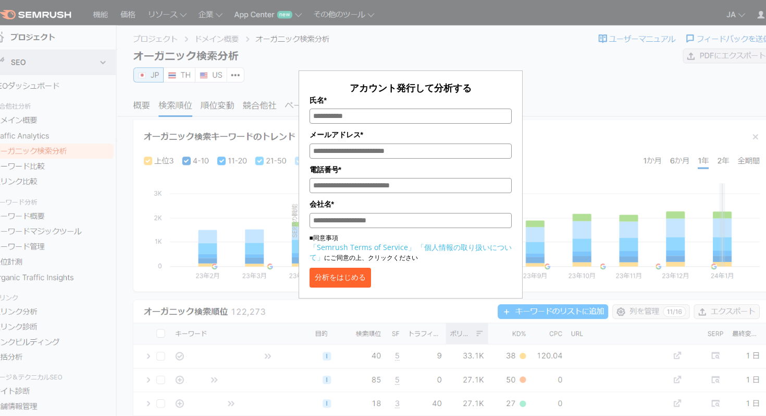  I want to click on label: 電話番号*, so click(411, 169).